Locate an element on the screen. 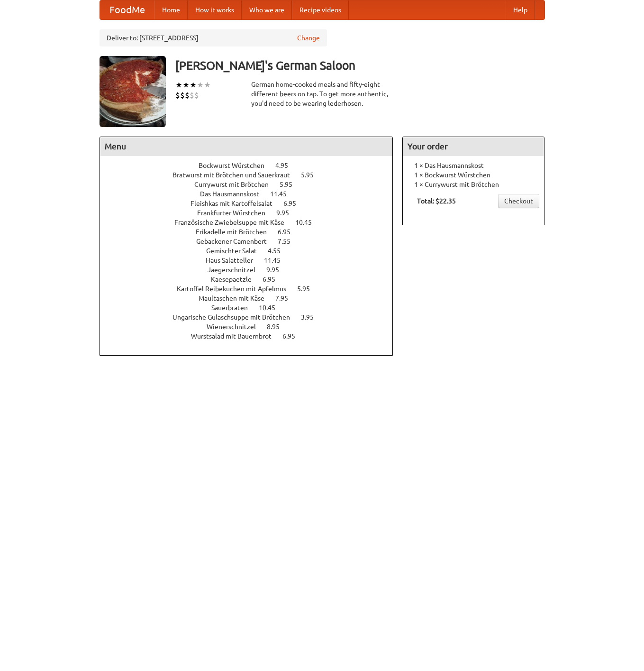  a: Wurstsalad mit Bauernbrot 6.95 is located at coordinates (252, 336).